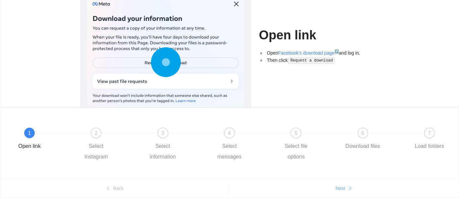 The image size is (459, 222). What do you see at coordinates (43, 140) in the screenshot?
I see `div: 1Open link` at bounding box center [43, 140].